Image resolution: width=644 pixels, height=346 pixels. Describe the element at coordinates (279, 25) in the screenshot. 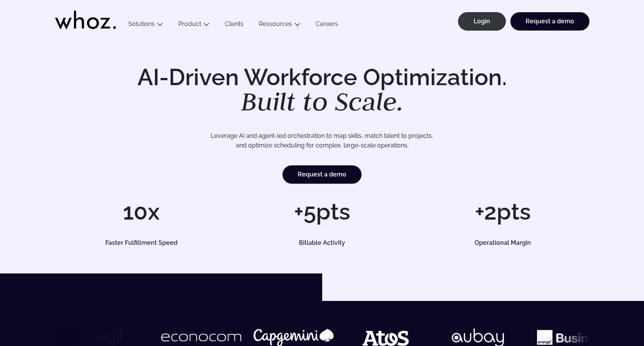

I see `button: Ressources` at that location.